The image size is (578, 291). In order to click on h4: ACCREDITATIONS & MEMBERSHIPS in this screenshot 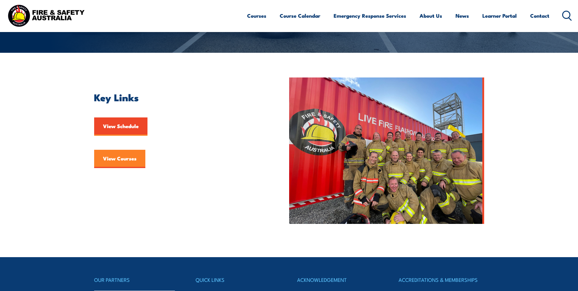, I will do `click(441, 280)`.